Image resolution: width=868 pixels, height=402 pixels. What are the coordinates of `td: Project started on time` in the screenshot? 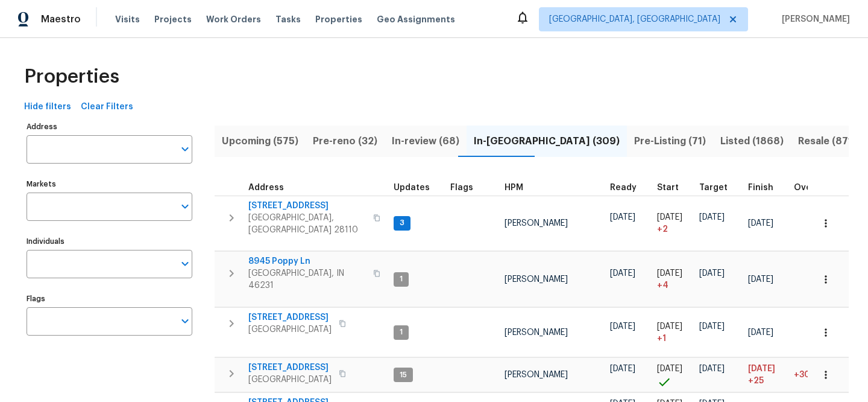 It's located at (674, 375).